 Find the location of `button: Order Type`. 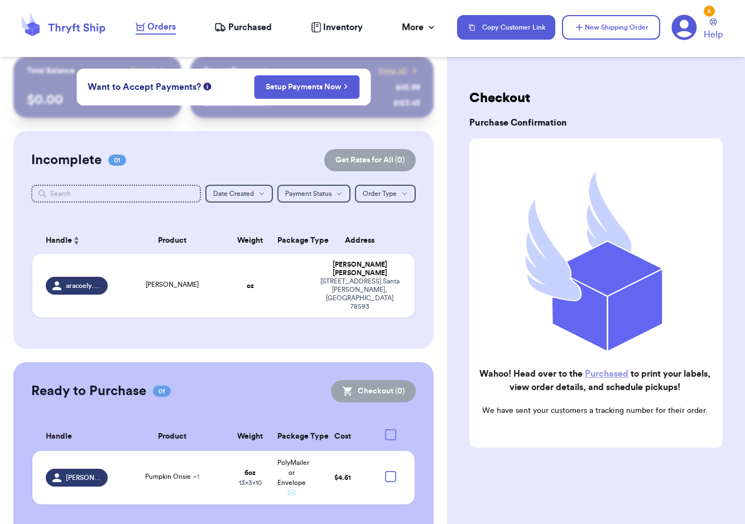

button: Order Type is located at coordinates (385, 194).